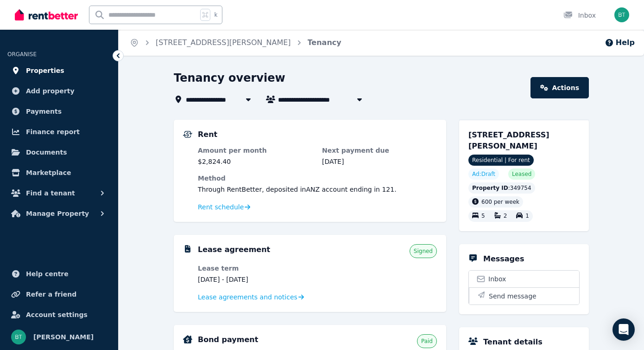 The width and height of the screenshot is (644, 350). What do you see at coordinates (324, 42) in the screenshot?
I see `a: Tenancy` at bounding box center [324, 42].